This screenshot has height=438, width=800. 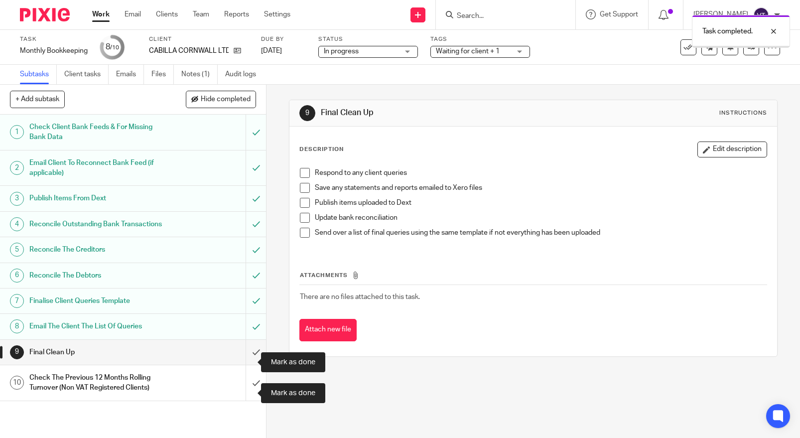 I want to click on a: Reports, so click(x=237, y=14).